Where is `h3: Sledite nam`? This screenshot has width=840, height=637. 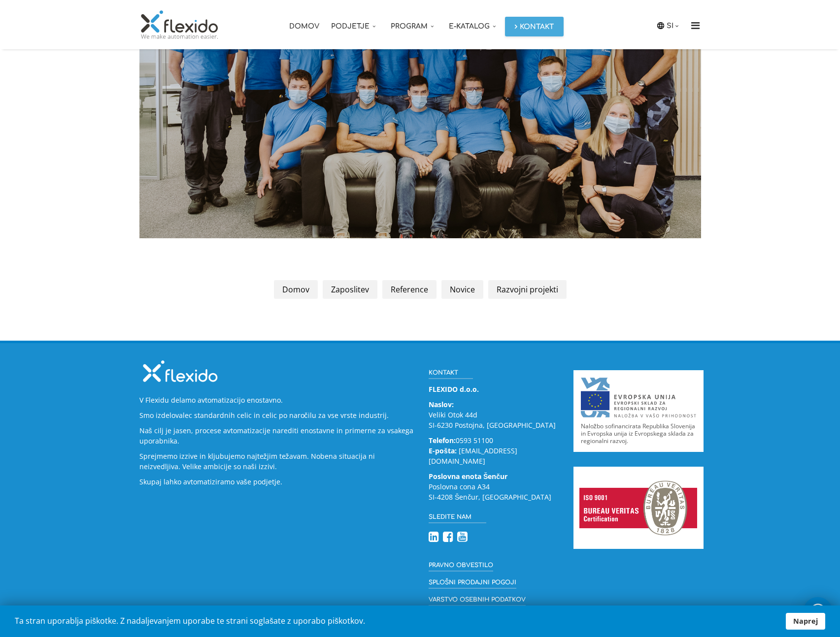 h3: Sledite nam is located at coordinates (457, 518).